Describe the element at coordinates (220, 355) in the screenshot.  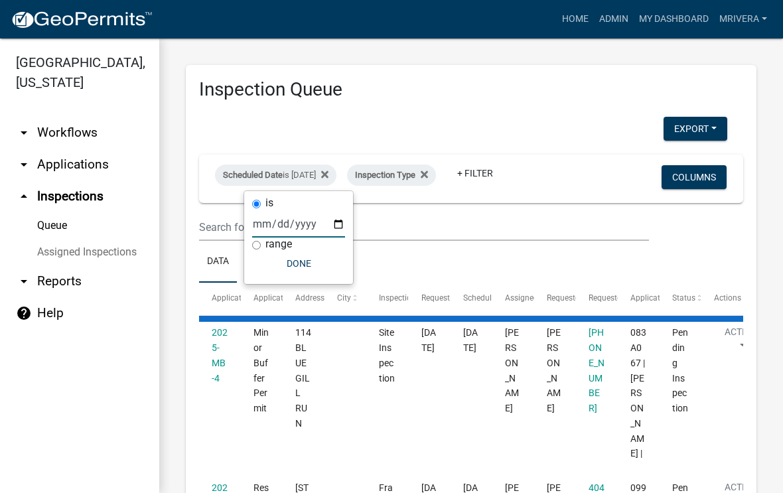
I see `a: 2025-MB-4` at that location.